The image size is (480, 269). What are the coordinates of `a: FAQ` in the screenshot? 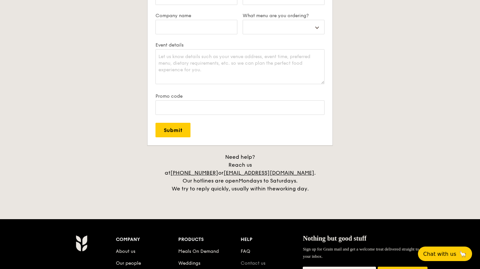 It's located at (245, 251).